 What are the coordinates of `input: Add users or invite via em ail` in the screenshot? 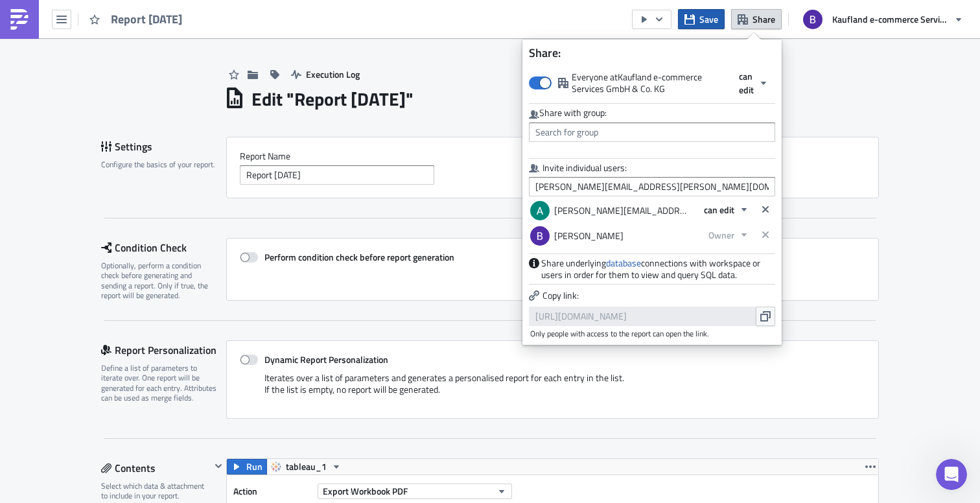 It's located at (652, 187).